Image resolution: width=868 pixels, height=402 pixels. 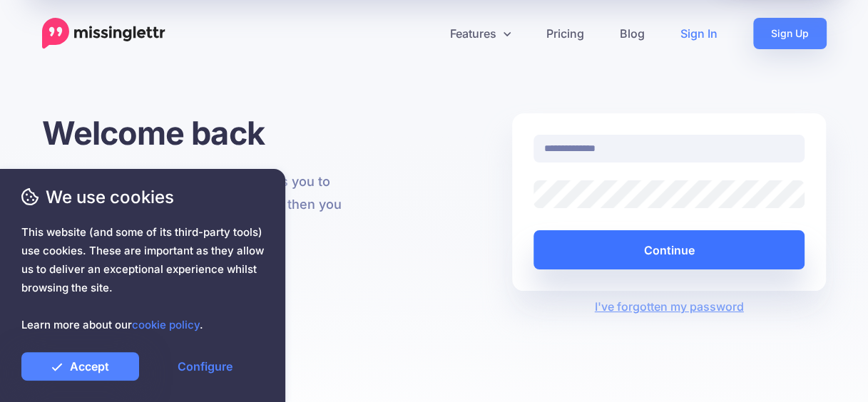 What do you see at coordinates (199, 133) in the screenshot?
I see `h1: Welcome back` at bounding box center [199, 133].